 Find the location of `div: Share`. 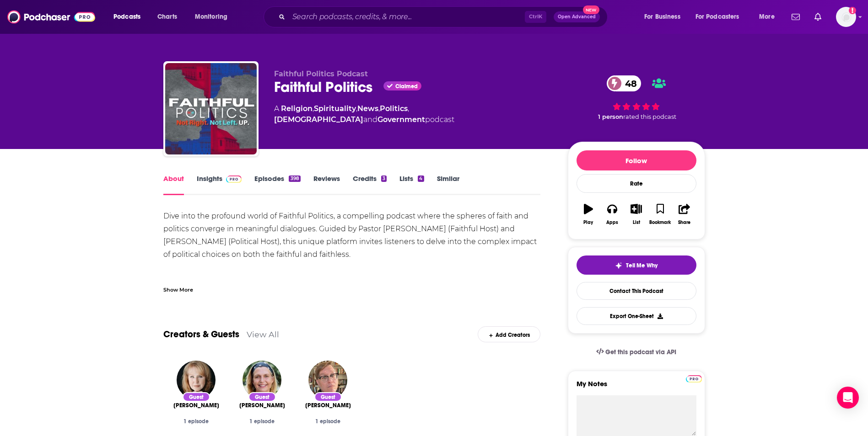

div: Share is located at coordinates (684, 223).